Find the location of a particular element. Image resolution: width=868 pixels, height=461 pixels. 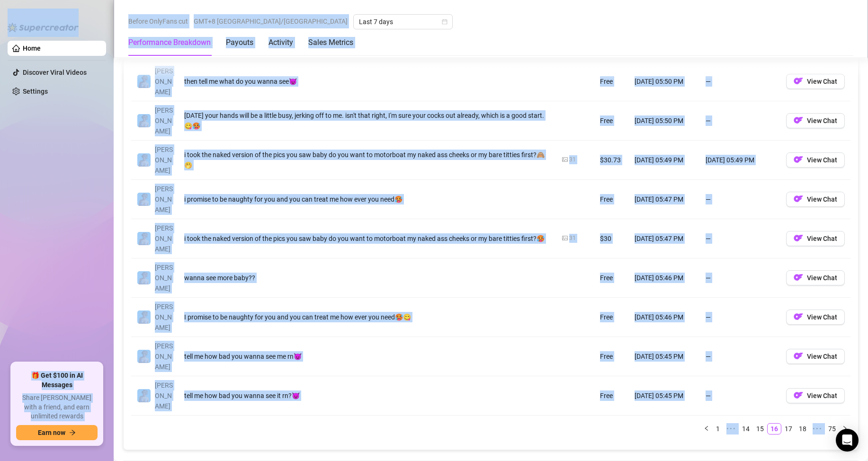

div: tell me how bad you wanna see me rn😈 is located at coordinates (368, 356).